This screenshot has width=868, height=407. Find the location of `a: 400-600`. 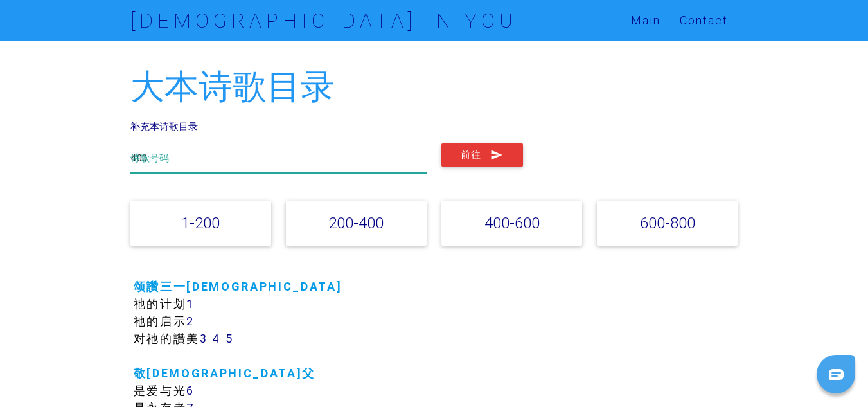

a: 400-600 is located at coordinates (512, 222).